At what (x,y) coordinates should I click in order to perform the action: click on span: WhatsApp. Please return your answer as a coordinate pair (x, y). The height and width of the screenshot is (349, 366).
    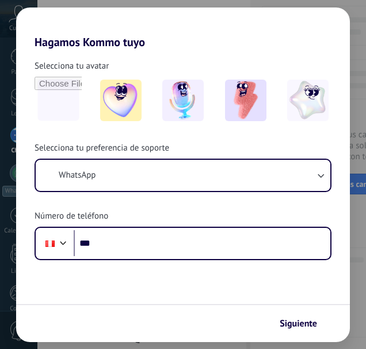
    Looking at the image, I should click on (77, 175).